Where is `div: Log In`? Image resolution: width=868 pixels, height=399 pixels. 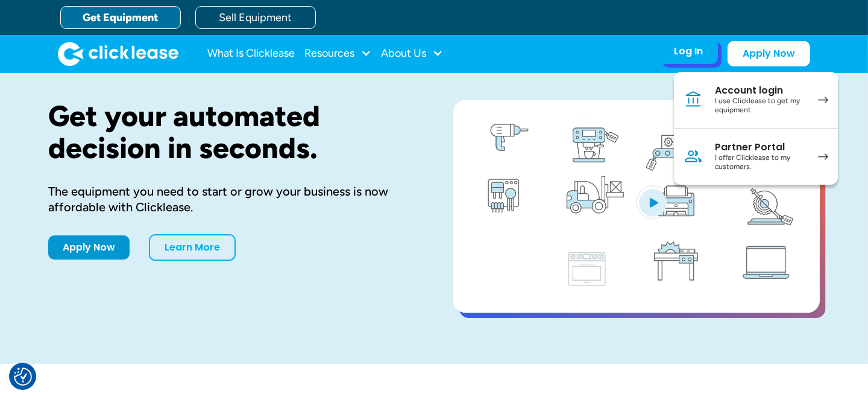
div: Log In is located at coordinates (688, 51).